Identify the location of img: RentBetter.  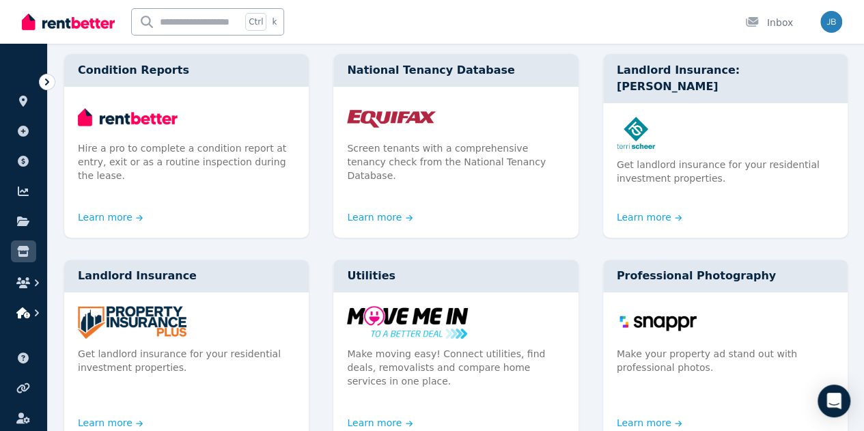
(68, 22).